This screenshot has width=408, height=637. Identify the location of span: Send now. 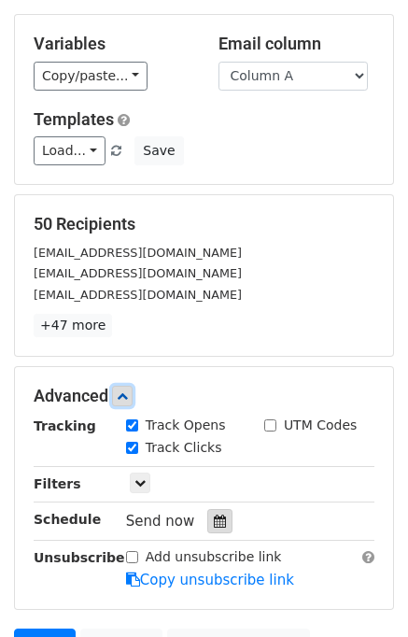
(161, 521).